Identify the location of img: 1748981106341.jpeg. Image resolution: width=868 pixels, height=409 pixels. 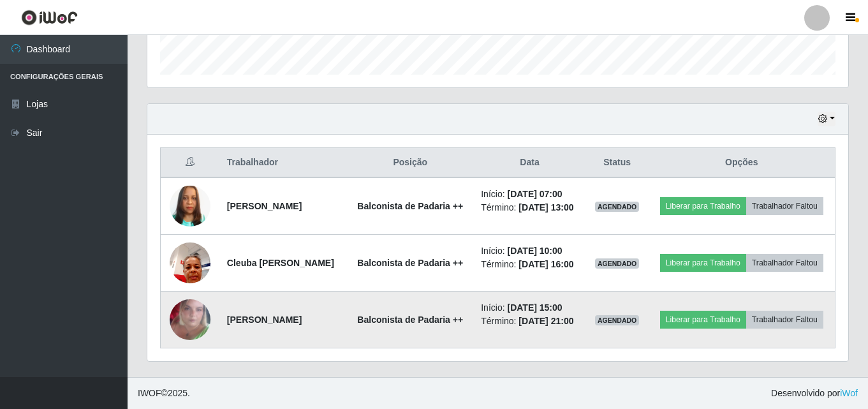
(190, 320).